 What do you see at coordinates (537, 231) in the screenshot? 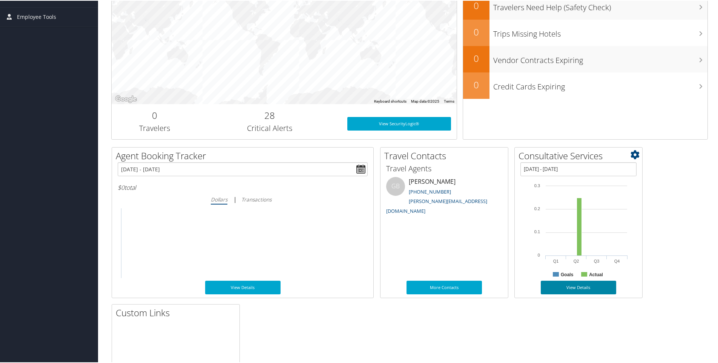
I see `tspan: 0.1` at bounding box center [537, 231].